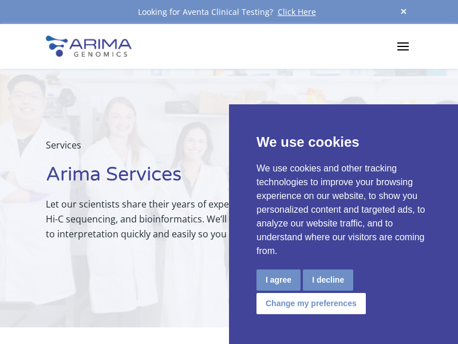 The image size is (458, 344). I want to click on img: Arima-Genomics-logo, so click(89, 46).